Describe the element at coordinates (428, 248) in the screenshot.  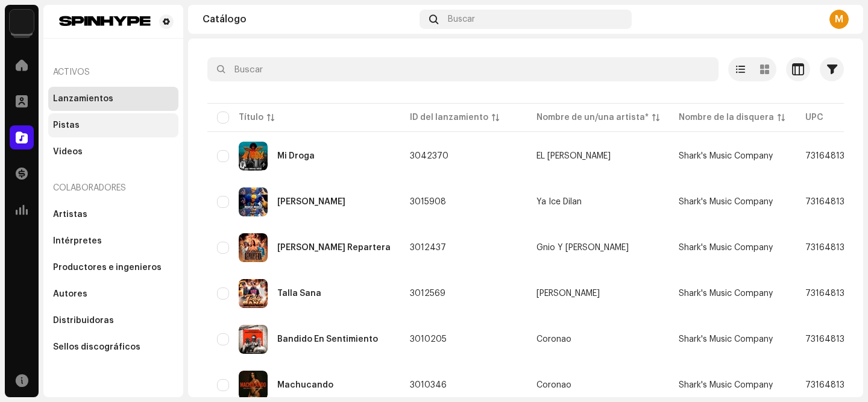
I see `span: 3012437` at that location.